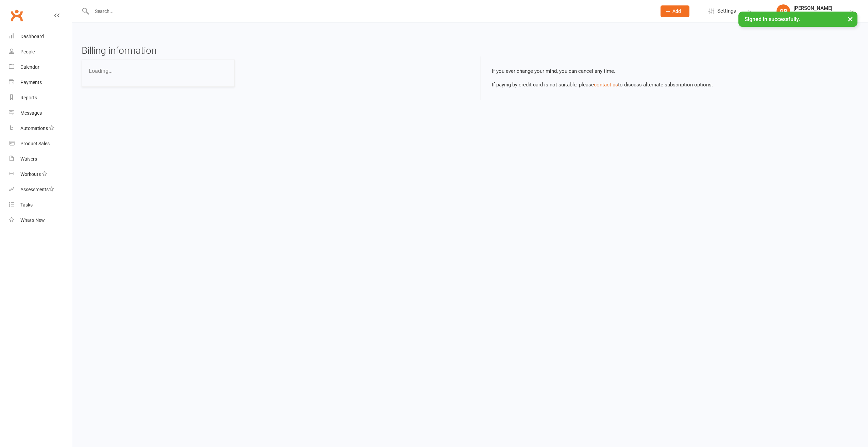 This screenshot has width=868, height=447. Describe the element at coordinates (40, 189) in the screenshot. I see `a: Assessments` at that location.